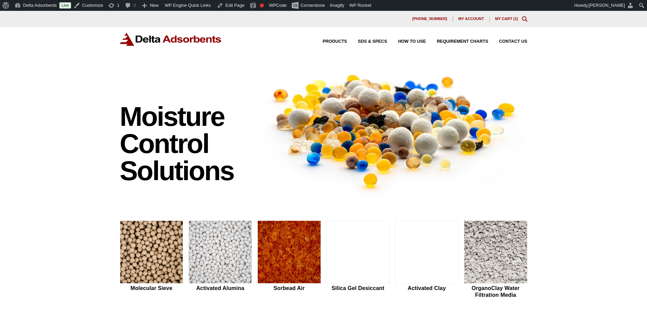 Image resolution: width=647 pixels, height=309 pixels. I want to click on img: Image, so click(392, 130).